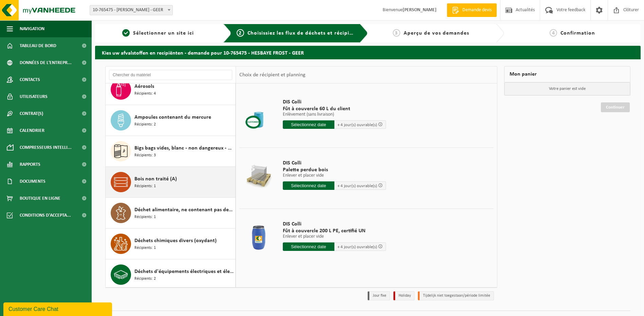 The width and height of the screenshot is (644, 316). Describe the element at coordinates (33, 181) in the screenshot. I see `span: Documents` at that location.